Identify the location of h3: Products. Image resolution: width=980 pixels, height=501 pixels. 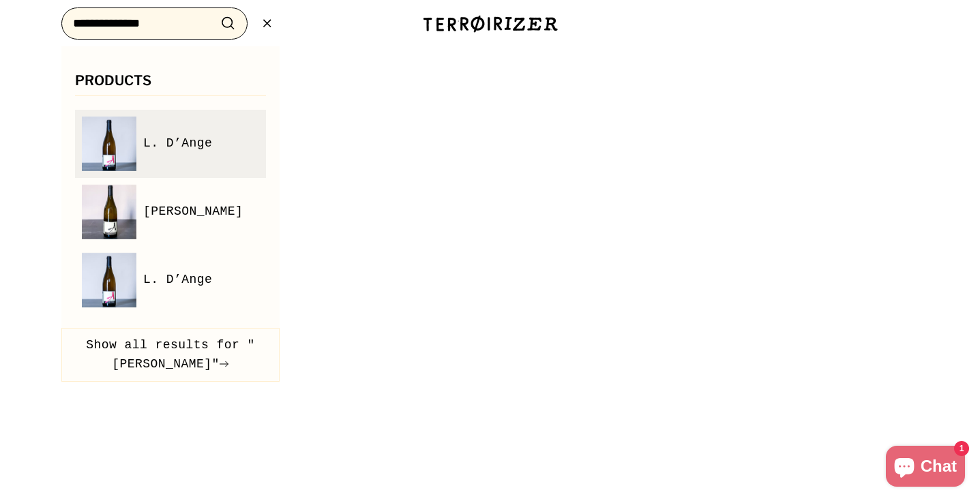
(170, 85).